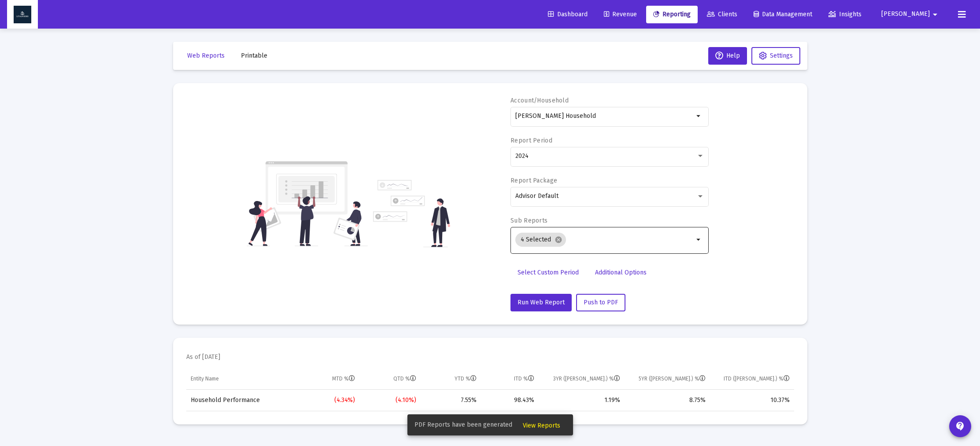  I want to click on span: Reporting, so click(672, 14).